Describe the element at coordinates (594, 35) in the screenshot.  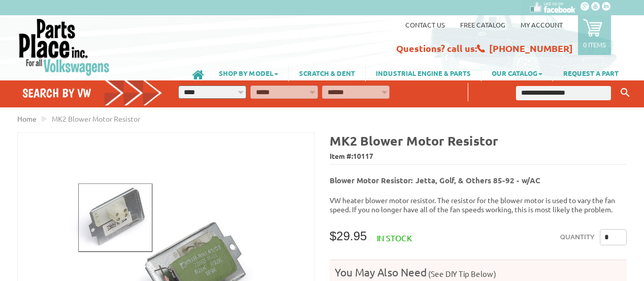
I see `a: 0 items` at that location.